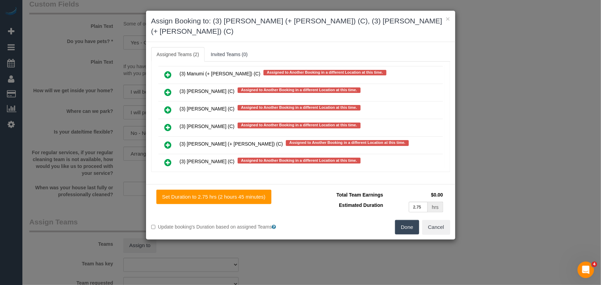  I want to click on td: $0.00, so click(415, 195).